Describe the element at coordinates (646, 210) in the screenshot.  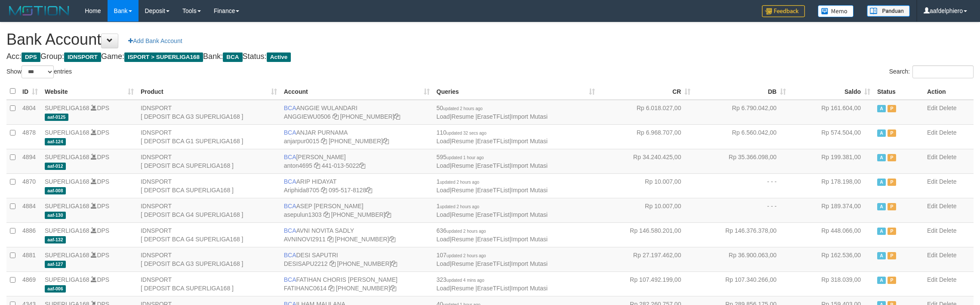
I see `td: Rp 10.007,00` at that location.